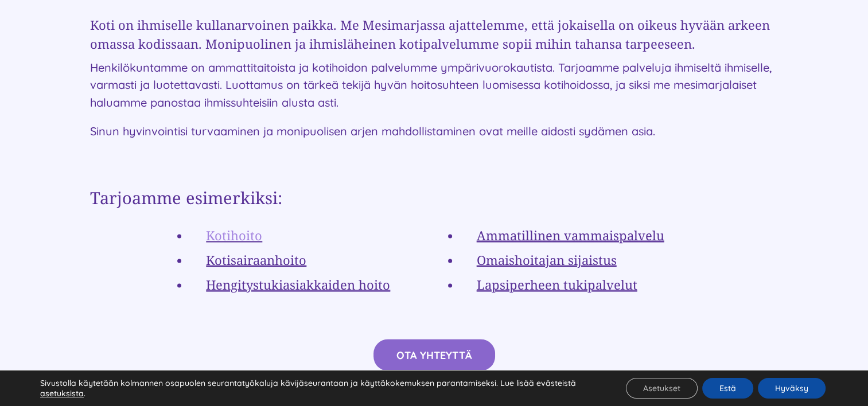 The image size is (868, 406). I want to click on h2: Tarjoamme esimerkiksi:, so click(434, 197).